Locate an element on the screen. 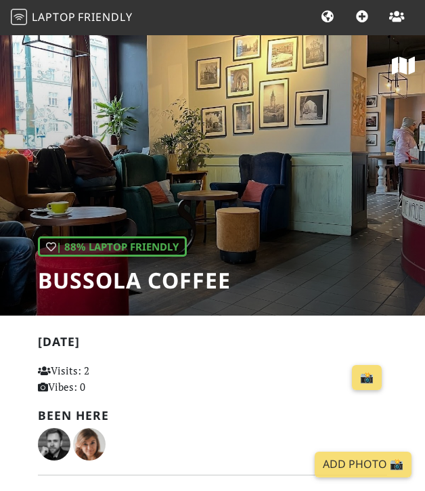  span: Friendly is located at coordinates (105, 17).